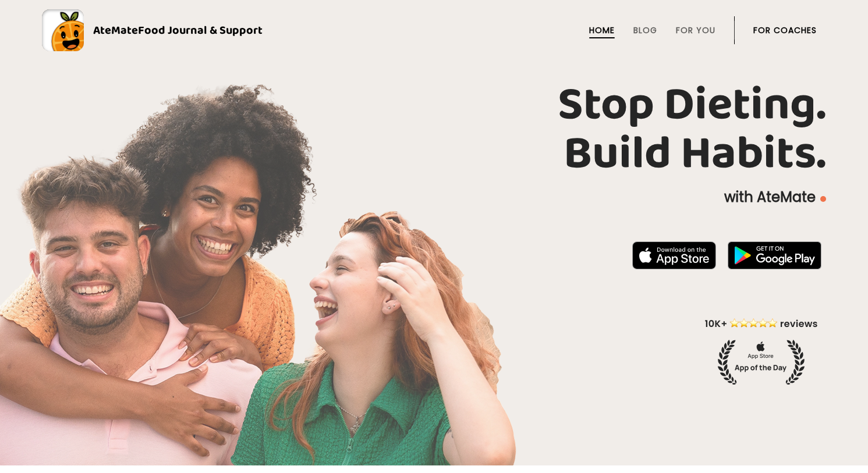 The width and height of the screenshot is (868, 473). What do you see at coordinates (434, 197) in the screenshot?
I see `p: with AteMate` at bounding box center [434, 197].